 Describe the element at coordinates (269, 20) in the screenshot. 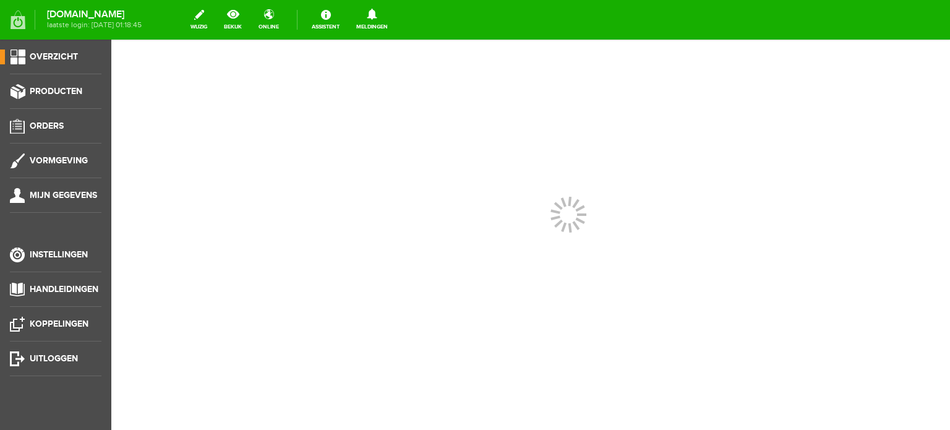

I see `a: online` at that location.